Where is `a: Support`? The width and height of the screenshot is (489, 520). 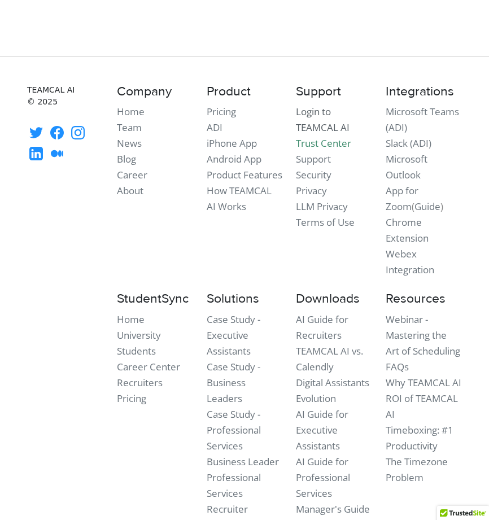 a: Support is located at coordinates (313, 159).